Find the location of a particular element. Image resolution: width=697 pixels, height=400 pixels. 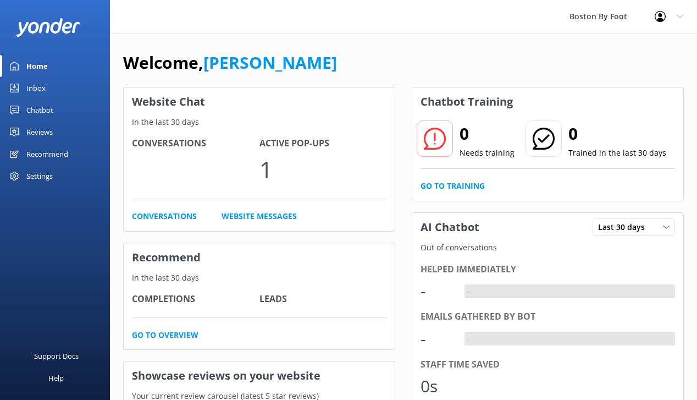

div: Reviews is located at coordinates (40, 132).